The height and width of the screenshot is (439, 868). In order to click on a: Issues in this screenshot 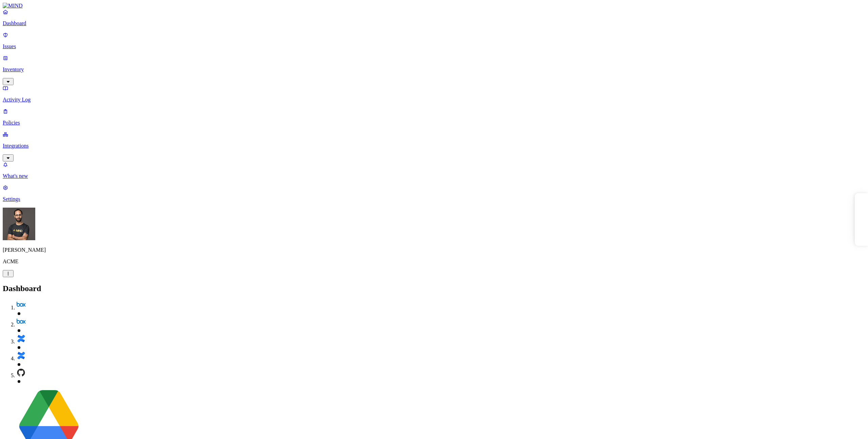, I will do `click(434, 41)`.